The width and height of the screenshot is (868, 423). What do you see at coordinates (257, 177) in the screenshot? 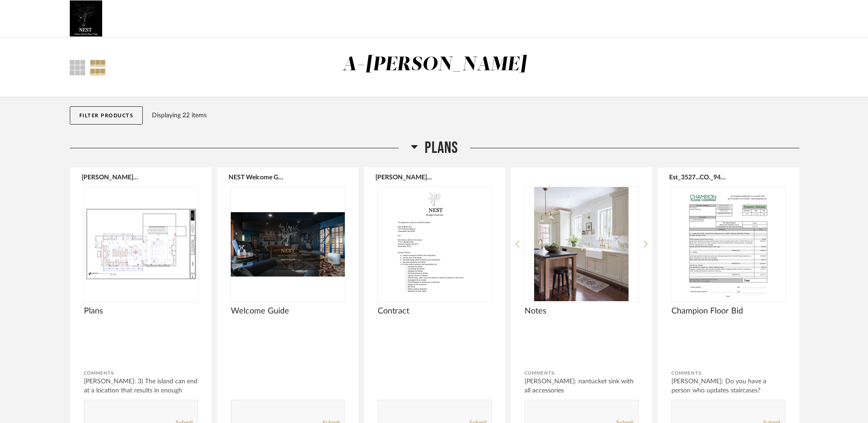
I see `button: NEST Welcome Guide.pdf` at bounding box center [257, 177].